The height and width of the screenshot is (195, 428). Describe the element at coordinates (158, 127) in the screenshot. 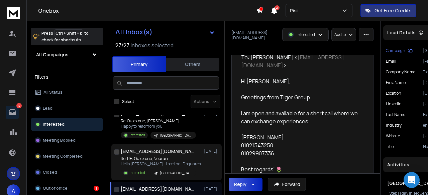

I see `p: Happy to read from you` at that location.